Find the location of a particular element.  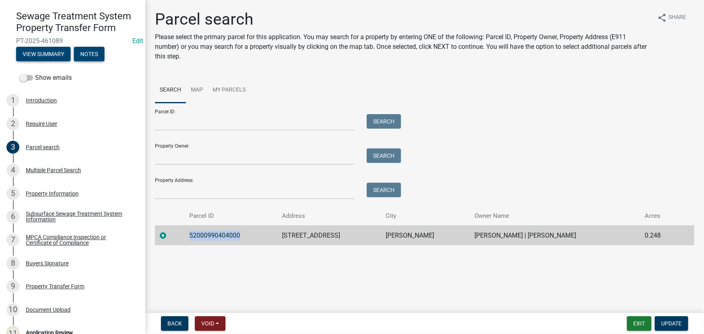

span: Update is located at coordinates (671, 324).